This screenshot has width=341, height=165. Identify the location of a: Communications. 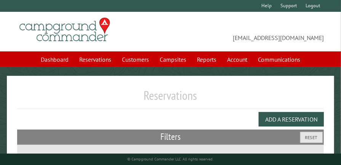
(279, 59).